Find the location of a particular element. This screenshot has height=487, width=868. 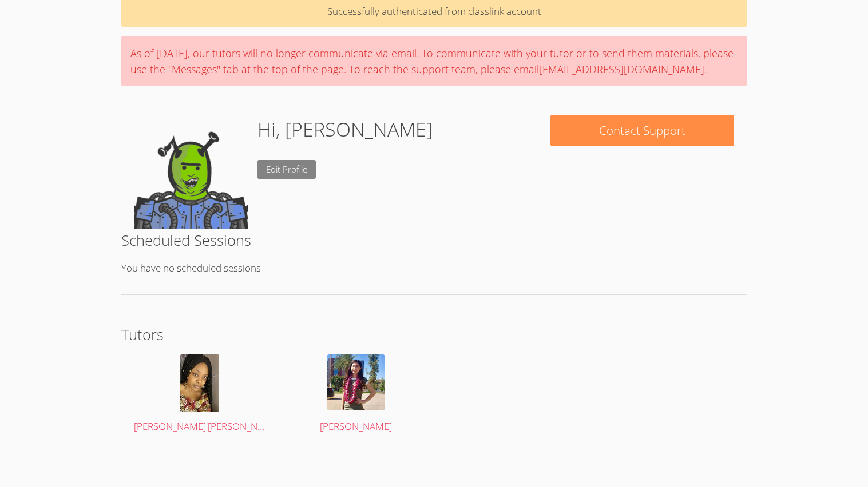

h2: Tutors is located at coordinates (434, 335).